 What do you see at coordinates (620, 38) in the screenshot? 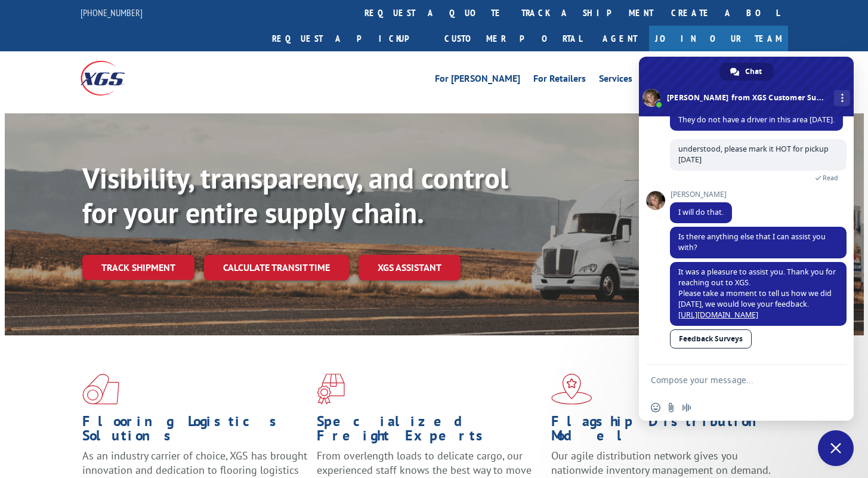
I see `a: Agent` at bounding box center [620, 38].